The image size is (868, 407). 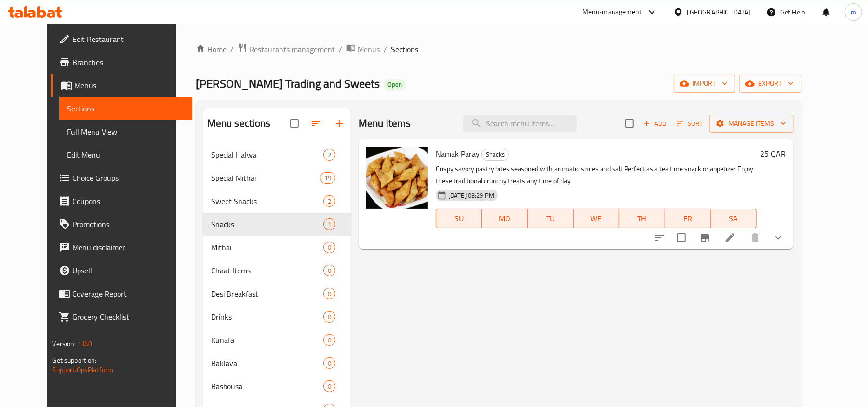 What do you see at coordinates (267, 387) in the screenshot?
I see `span: Basbousa` at bounding box center [267, 387].